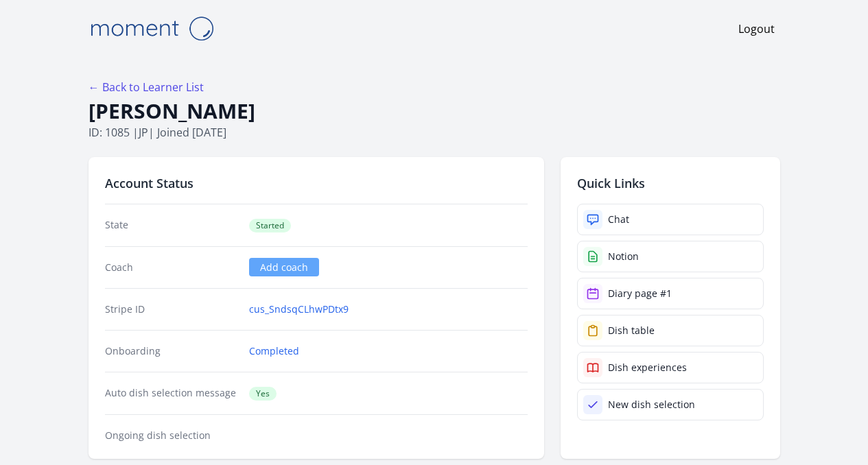 This screenshot has height=465, width=868. I want to click on a: New dish selection, so click(671, 405).